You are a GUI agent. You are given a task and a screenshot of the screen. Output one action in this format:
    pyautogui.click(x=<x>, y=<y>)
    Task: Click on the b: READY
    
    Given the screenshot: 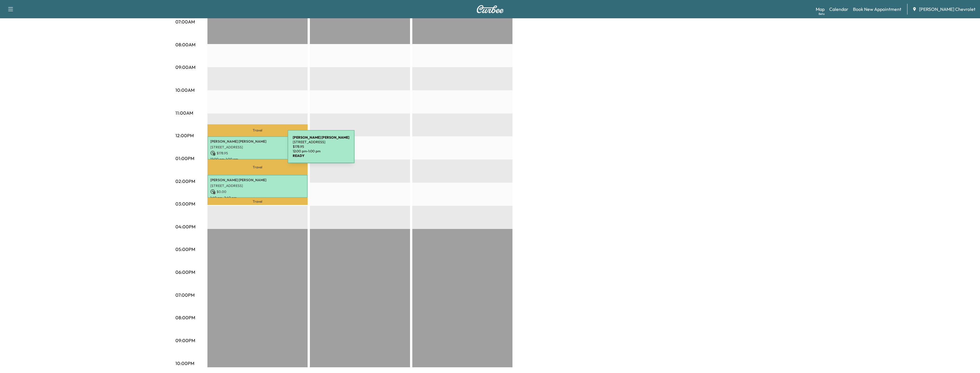 What is the action you would take?
    pyautogui.click(x=298, y=156)
    